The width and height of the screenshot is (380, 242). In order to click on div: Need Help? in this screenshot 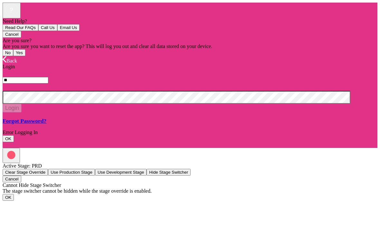, I will do `click(190, 21)`.